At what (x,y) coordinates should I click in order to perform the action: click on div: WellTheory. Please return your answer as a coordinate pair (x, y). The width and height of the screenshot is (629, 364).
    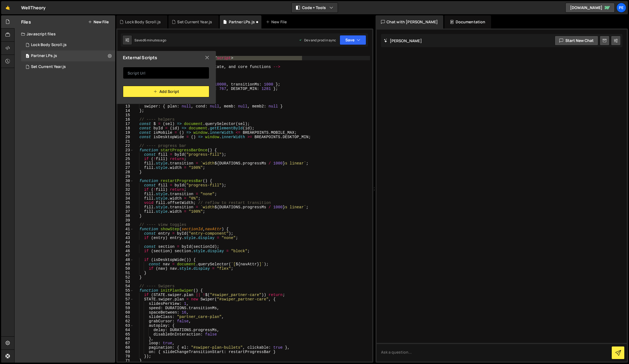
    Looking at the image, I should click on (33, 8).